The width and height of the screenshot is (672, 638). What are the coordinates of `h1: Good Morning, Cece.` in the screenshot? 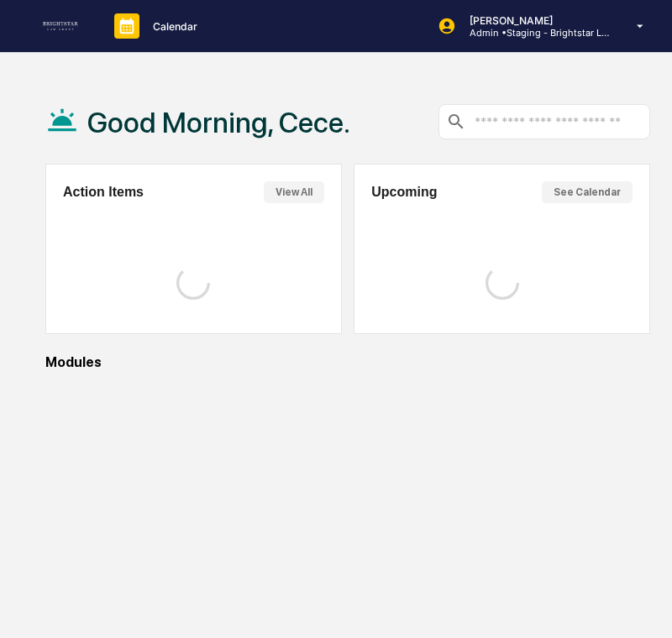 It's located at (219, 122).